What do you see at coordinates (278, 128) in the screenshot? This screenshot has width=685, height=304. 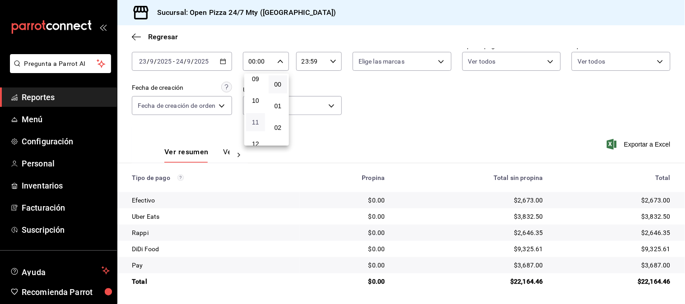 I see `span: 02` at bounding box center [278, 128].